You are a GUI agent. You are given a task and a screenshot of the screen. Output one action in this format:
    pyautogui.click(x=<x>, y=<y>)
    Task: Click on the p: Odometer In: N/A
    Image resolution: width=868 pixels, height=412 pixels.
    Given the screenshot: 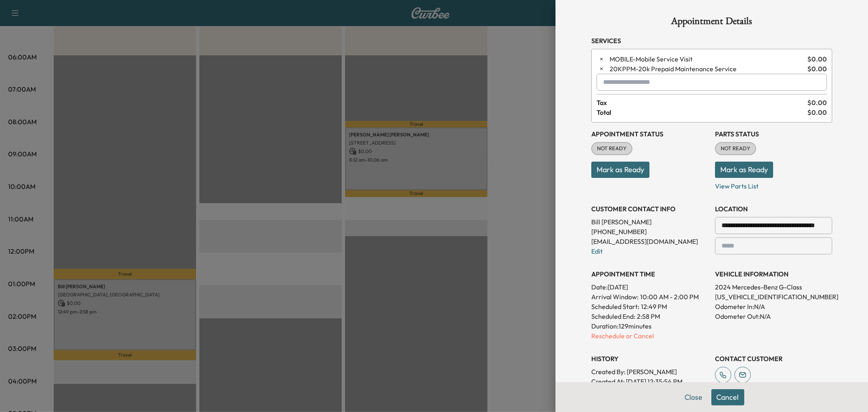 What is the action you would take?
    pyautogui.click(x=774, y=306)
    